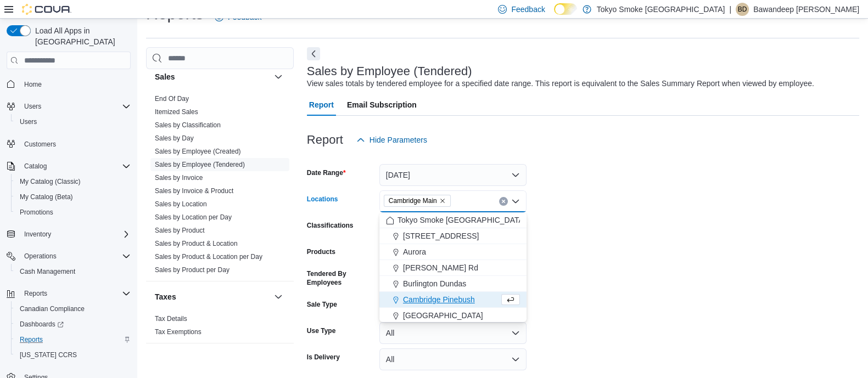 This screenshot has width=868, height=378. Describe the element at coordinates (73, 324) in the screenshot. I see `span: Dashboards` at that location.